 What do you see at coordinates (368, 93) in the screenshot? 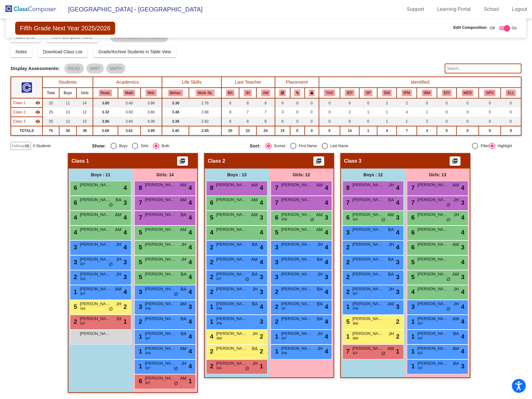
I see `button: SP` at bounding box center [368, 93].